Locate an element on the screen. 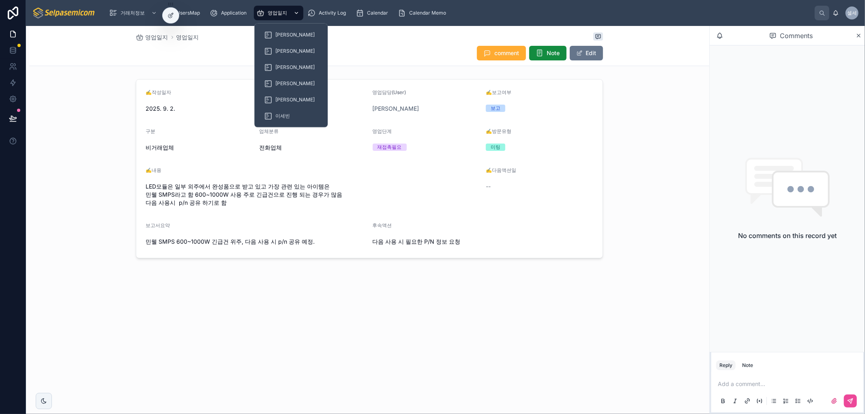 The image size is (865, 414). div: 보고 is located at coordinates (496, 108).